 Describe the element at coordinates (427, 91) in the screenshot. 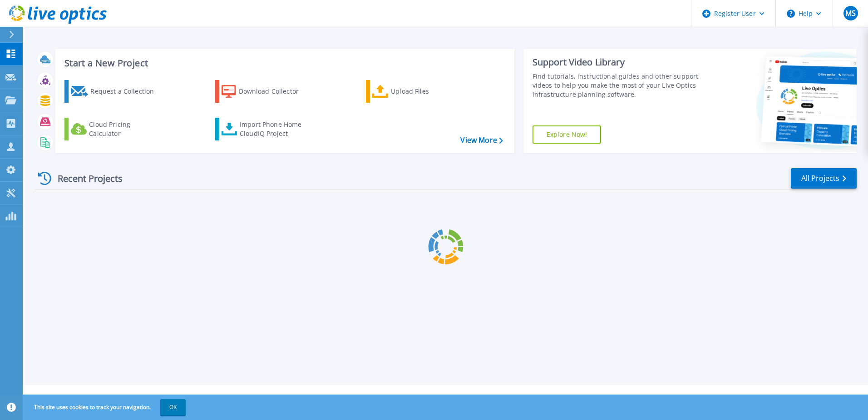

I see `div: Upload Files` at that location.